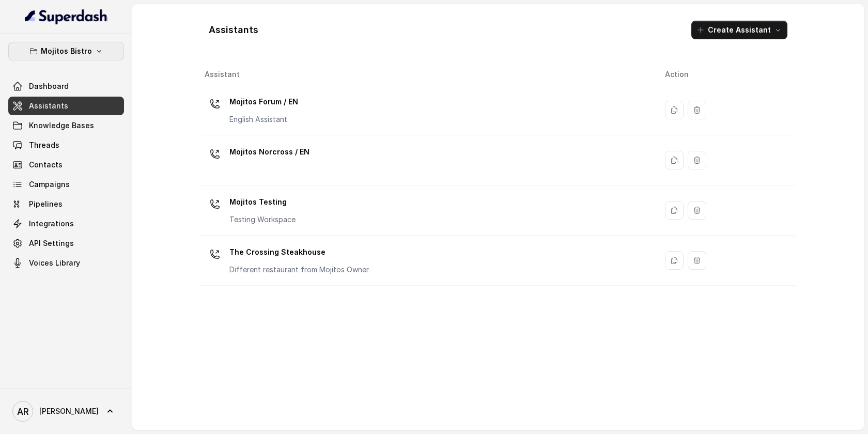 The width and height of the screenshot is (868, 434). What do you see at coordinates (45, 164) in the screenshot?
I see `span: Contacts` at bounding box center [45, 164].